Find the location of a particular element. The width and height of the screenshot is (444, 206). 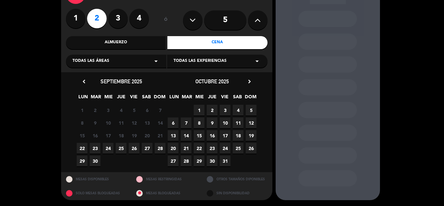

div: Cena is located at coordinates (218, 43).